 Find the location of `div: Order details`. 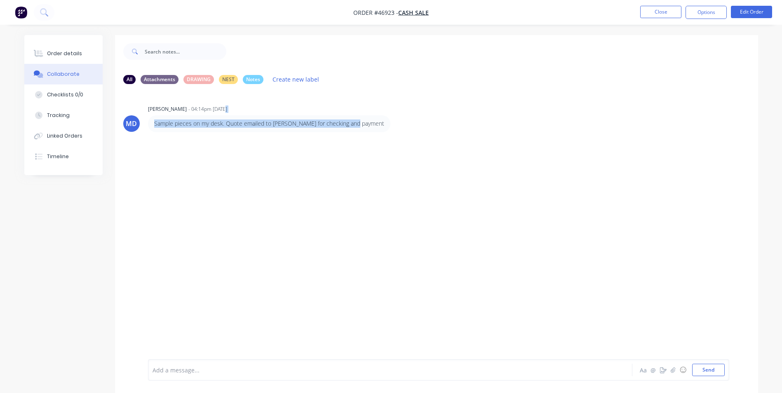

div: Order details is located at coordinates (64, 54).